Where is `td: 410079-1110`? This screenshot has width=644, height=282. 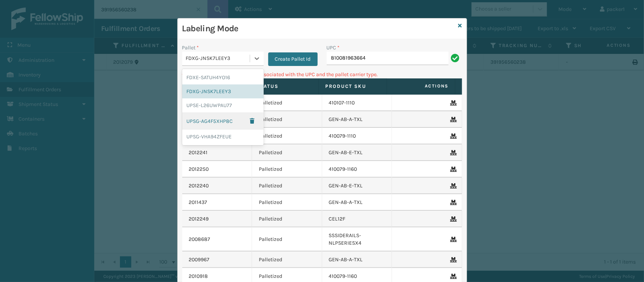
td: 410079-1110 is located at coordinates (357, 136).